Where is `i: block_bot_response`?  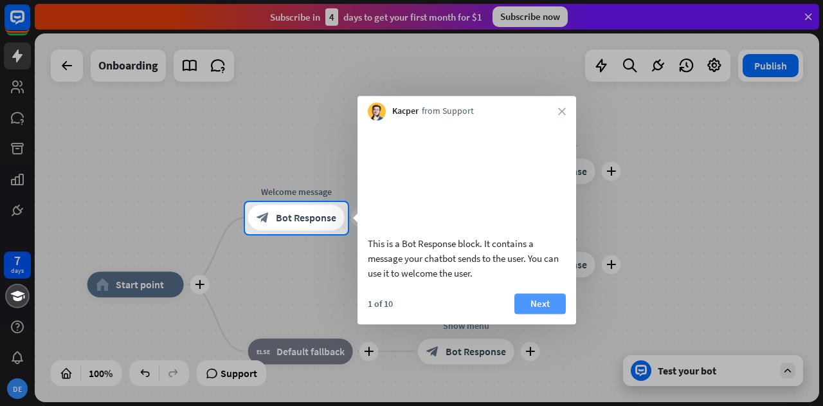
i: block_bot_response is located at coordinates (263, 218).